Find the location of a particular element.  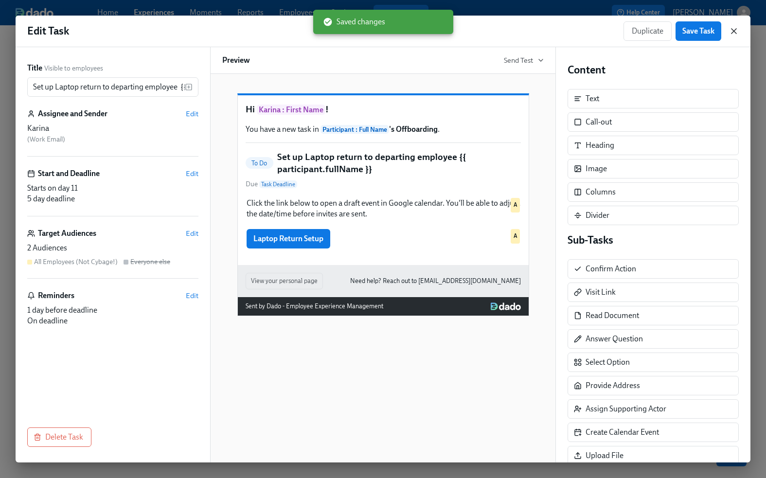

span: Delete Task is located at coordinates (59, 437).